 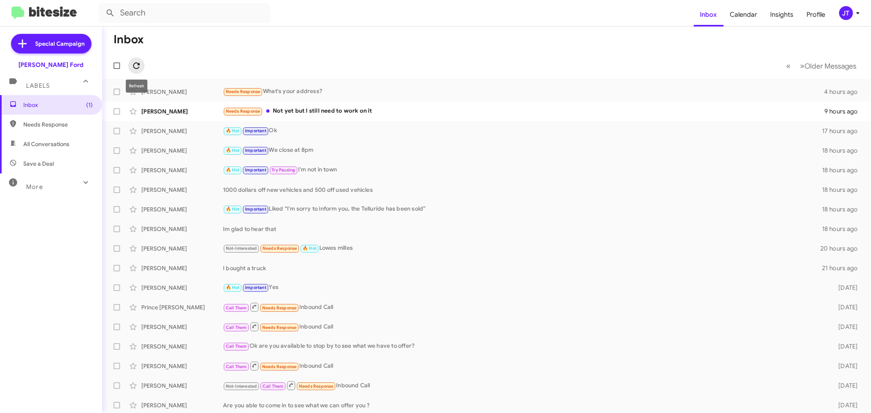 What do you see at coordinates (843, 131) in the screenshot?
I see `div: 17 hours ago` at bounding box center [843, 131].